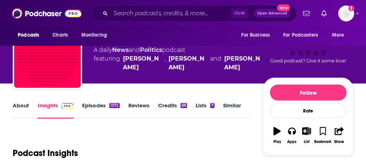 The width and height of the screenshot is (366, 160). What do you see at coordinates (178, 59) in the screenshot?
I see `div: A daily podcast` at bounding box center [178, 59].